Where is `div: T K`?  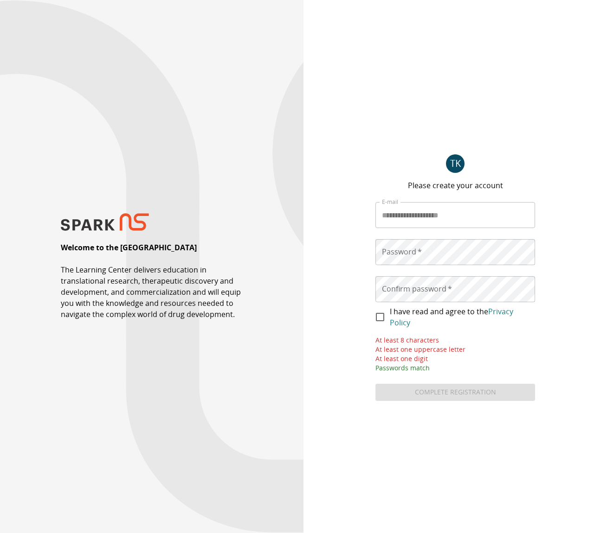 div: T K is located at coordinates (455, 164).